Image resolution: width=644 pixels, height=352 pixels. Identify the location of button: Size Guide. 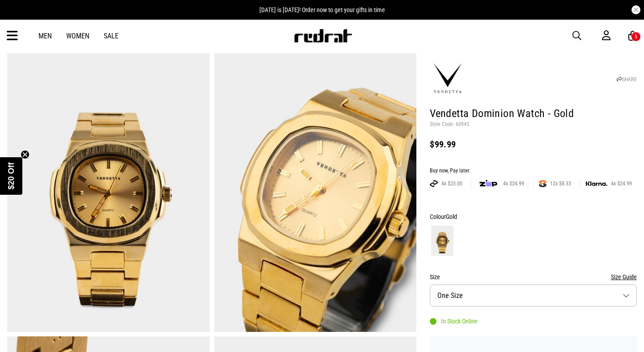
(624, 277).